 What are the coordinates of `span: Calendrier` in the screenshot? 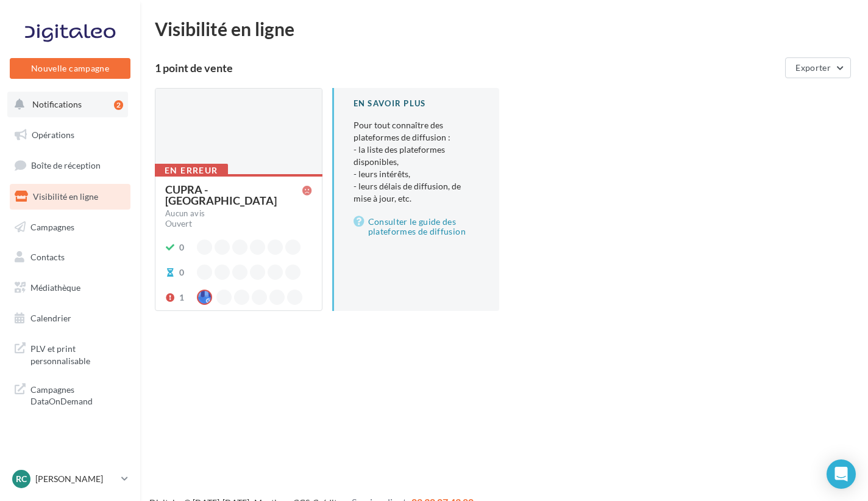 It's located at (50, 318).